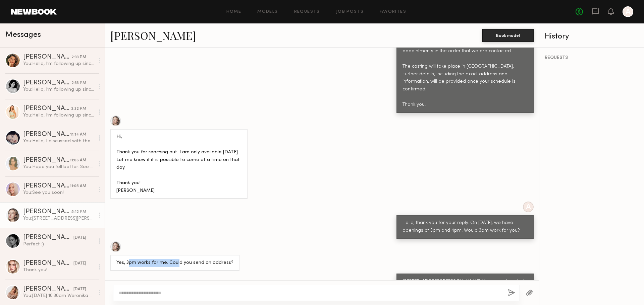 The height and width of the screenshot is (305, 644). I want to click on div: You: Hello, I discussed with the team about having a Zoom meeting, and we decided not to proceed ..., so click(59, 141).